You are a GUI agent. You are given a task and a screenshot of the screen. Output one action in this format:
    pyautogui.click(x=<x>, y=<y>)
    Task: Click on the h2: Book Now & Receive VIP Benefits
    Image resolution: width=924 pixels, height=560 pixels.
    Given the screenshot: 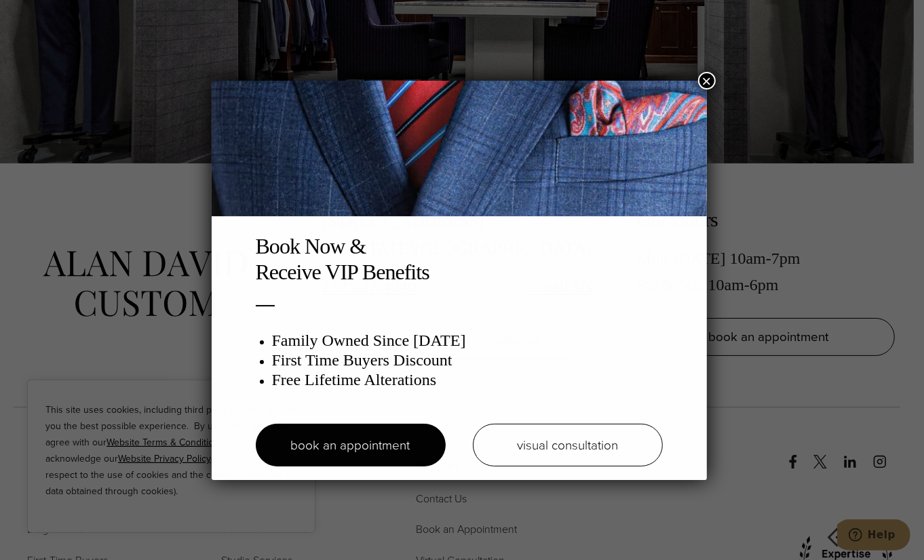 What is the action you would take?
    pyautogui.click(x=460, y=259)
    